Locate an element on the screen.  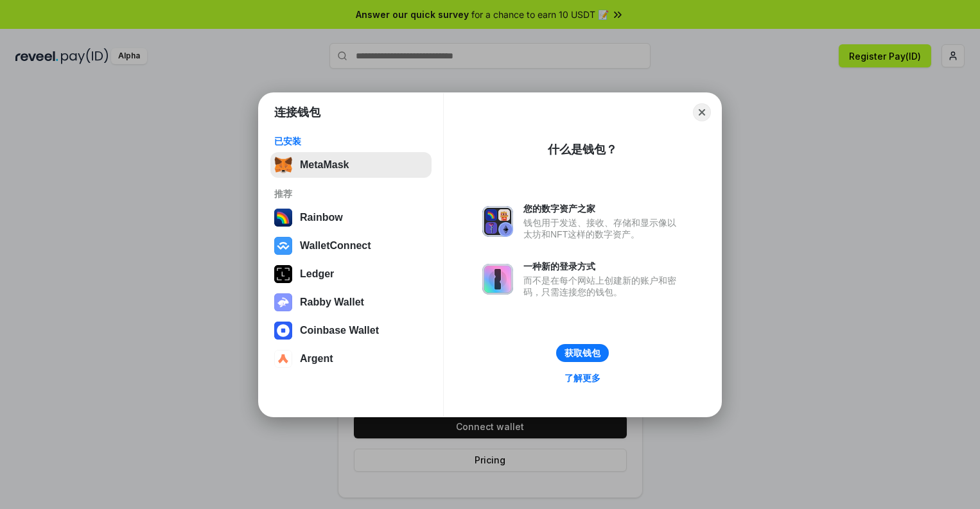
div: Coinbase Wallet is located at coordinates (339, 330).